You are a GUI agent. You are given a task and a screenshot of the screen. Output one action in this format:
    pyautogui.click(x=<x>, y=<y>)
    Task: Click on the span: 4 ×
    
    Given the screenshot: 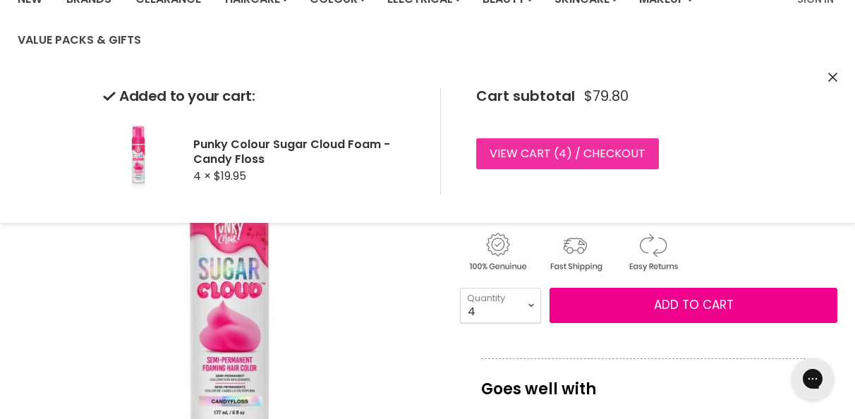 What is the action you would take?
    pyautogui.click(x=202, y=176)
    